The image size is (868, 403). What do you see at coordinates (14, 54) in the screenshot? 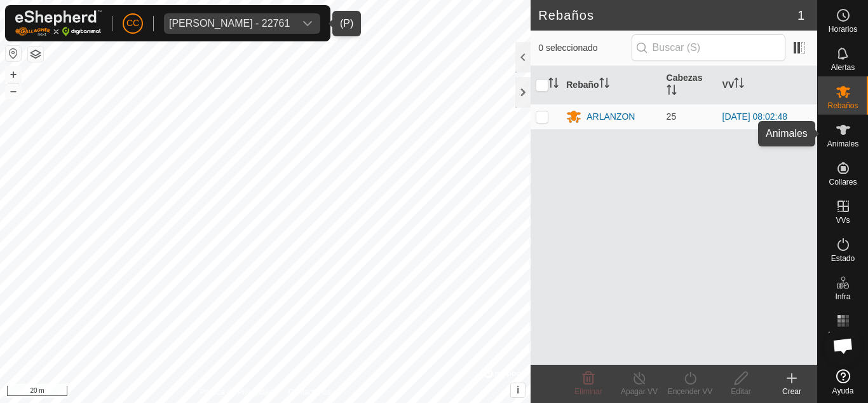
I see `button: Restablecer Mapa` at bounding box center [14, 54].